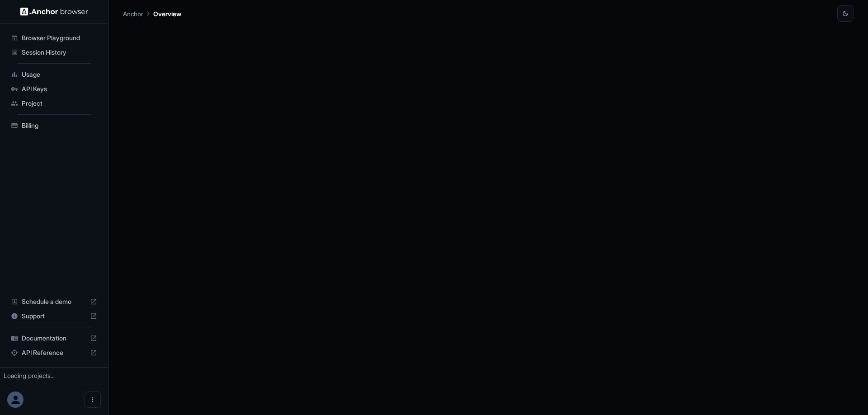 The width and height of the screenshot is (868, 415). Describe the element at coordinates (59, 126) in the screenshot. I see `span: Billing` at that location.